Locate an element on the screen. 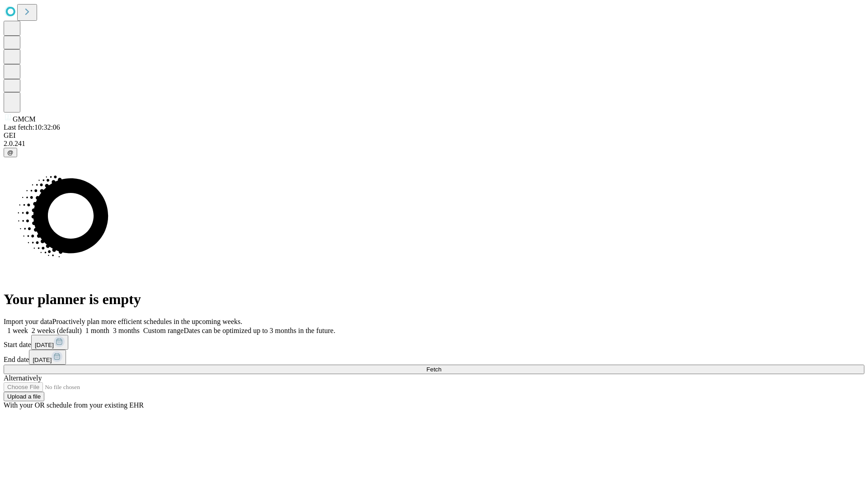  div: 2.0.241 is located at coordinates (434, 144).